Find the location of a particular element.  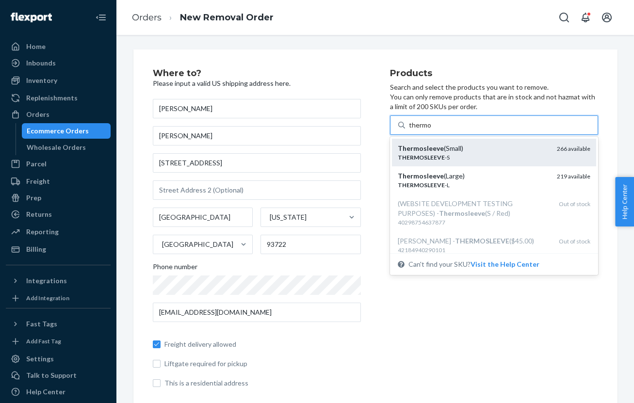

div: Fast Tags is located at coordinates (42, 324).